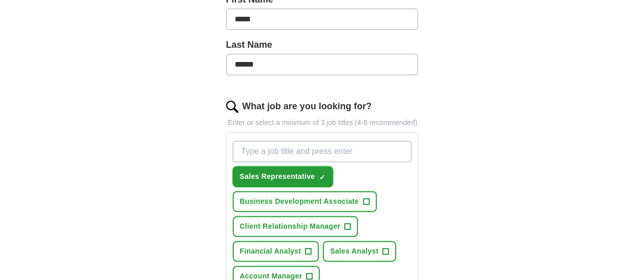  What do you see at coordinates (270, 251) in the screenshot?
I see `span: Financial Analyst` at bounding box center [270, 251].